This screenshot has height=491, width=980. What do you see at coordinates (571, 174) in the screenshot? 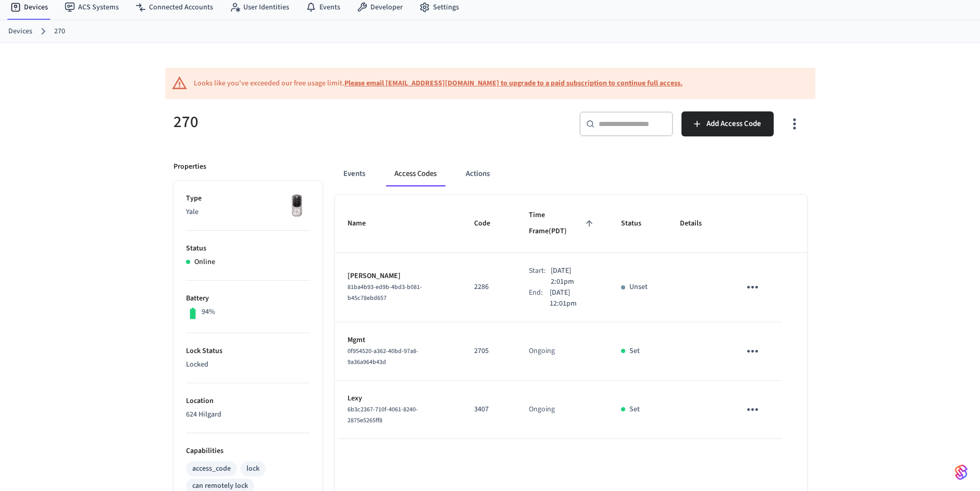
I see `div: ant example` at bounding box center [571, 174].